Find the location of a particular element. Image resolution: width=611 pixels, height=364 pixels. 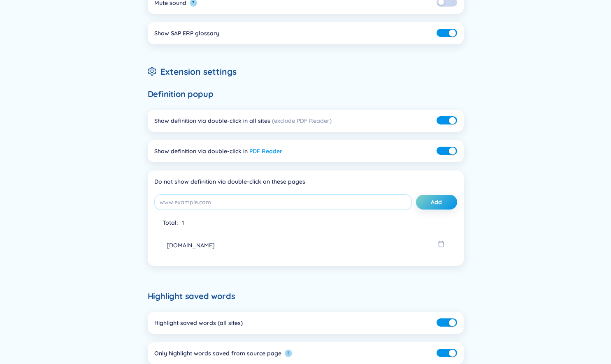

h6: Definition popup is located at coordinates (306, 94).